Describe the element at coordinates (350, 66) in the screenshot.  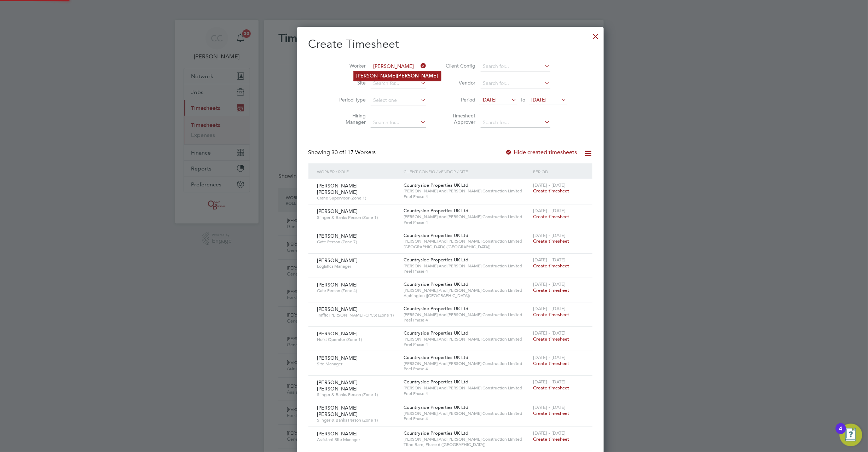
I see `label: Worker` at that location.